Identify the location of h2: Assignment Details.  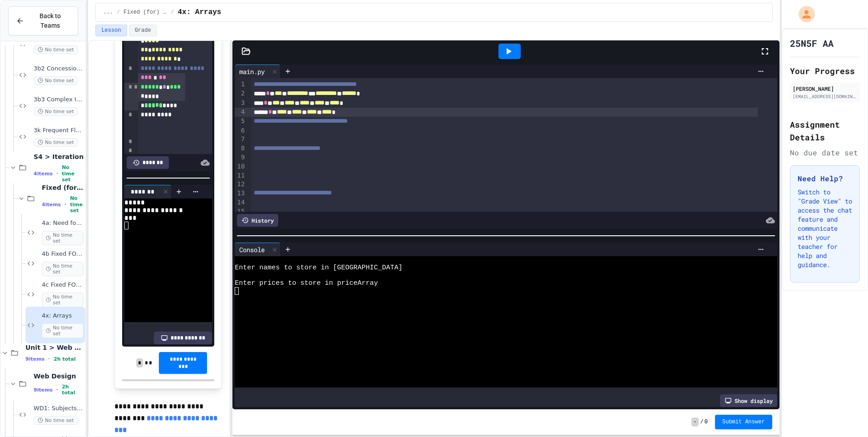
(824, 131).